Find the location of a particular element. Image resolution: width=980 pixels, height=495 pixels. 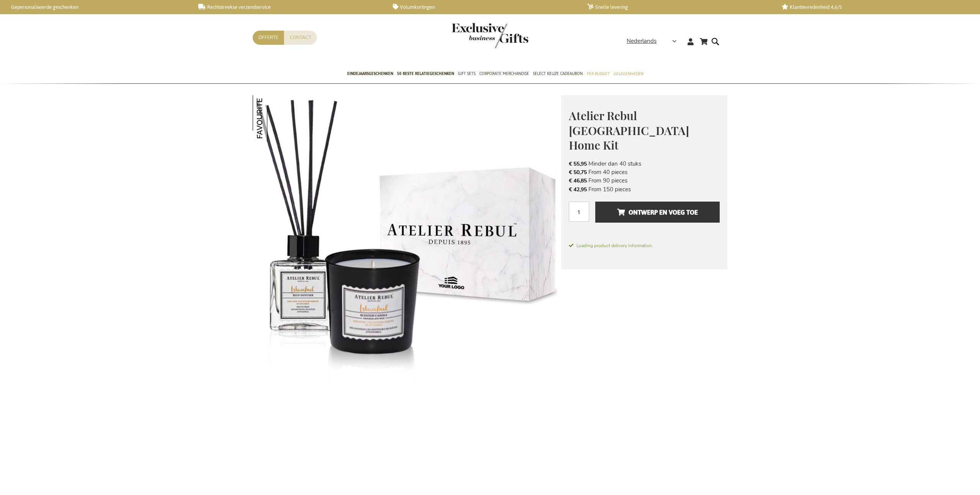

a: Contact is located at coordinates (301, 38).